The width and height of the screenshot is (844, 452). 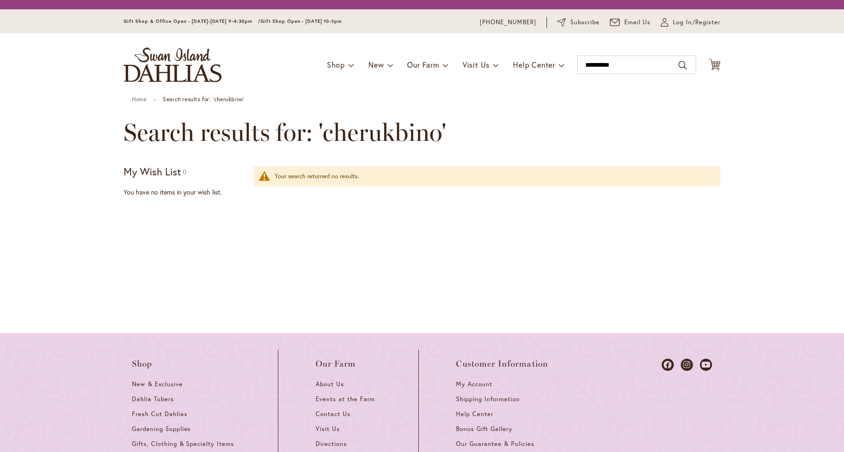 I want to click on span: Subscribe, so click(x=585, y=22).